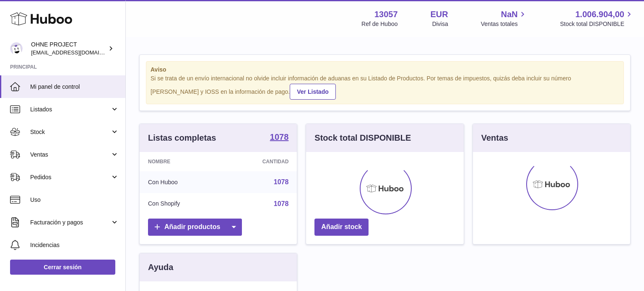 This screenshot has height=291, width=644. I want to click on th: Cantidad, so click(260, 162).